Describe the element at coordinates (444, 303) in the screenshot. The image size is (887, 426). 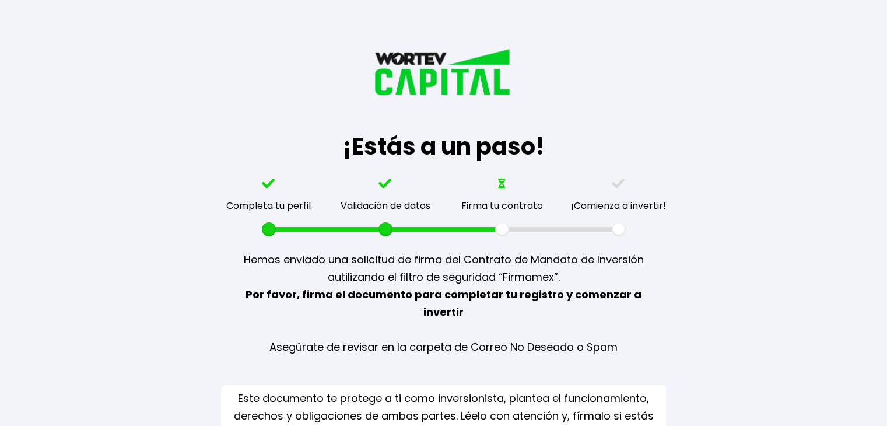
I see `p: Hemos enviado una solicitud de firma del Contrato de Mandato de Inversión a utilizando el filtro ...` at that location.